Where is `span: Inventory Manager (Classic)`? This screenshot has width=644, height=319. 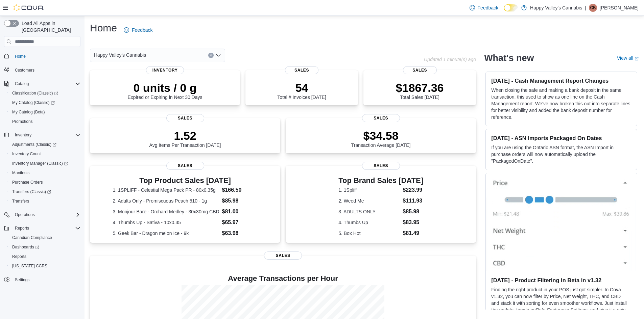 span: Inventory Manager (Classic) is located at coordinates (40, 163).